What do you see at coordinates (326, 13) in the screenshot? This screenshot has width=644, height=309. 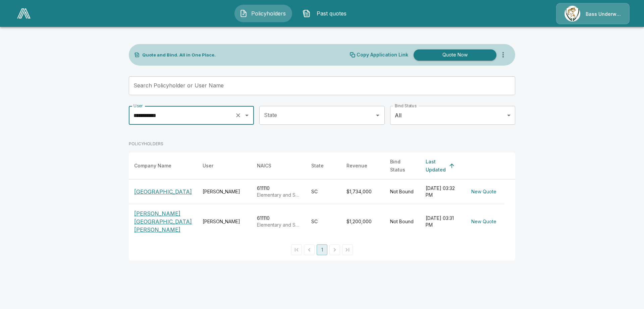 I see `a: Past quotes IconPast quotes` at bounding box center [326, 13].